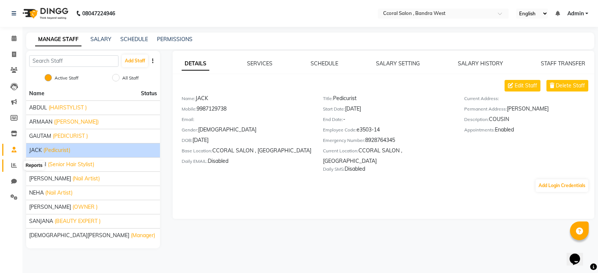 This screenshot has width=598, height=273. I want to click on span: Delete Staff, so click(570, 86).